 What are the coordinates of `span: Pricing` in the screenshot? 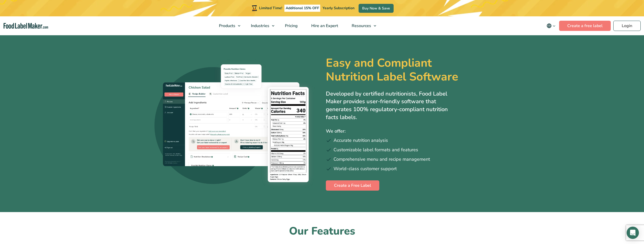 It's located at (291, 26).